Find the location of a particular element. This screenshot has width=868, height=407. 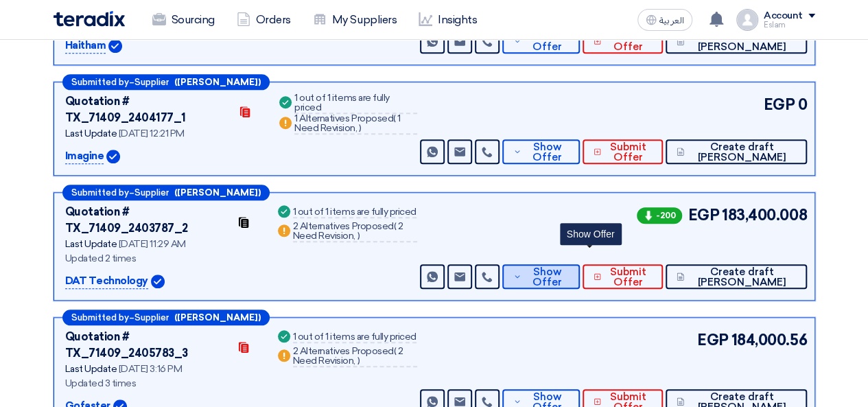

div: Quotation # TX_71409_2405783_3 is located at coordinates (147, 345).